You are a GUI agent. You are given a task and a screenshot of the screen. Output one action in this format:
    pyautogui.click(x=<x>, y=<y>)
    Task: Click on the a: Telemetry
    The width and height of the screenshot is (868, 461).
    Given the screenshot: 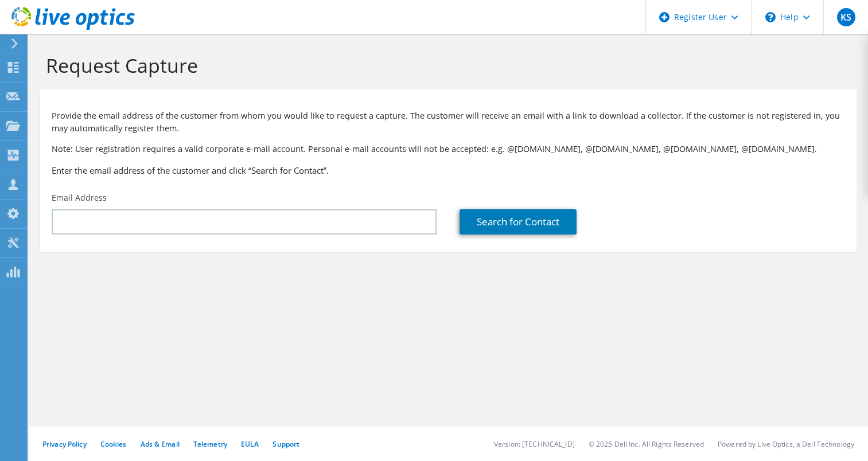 What is the action you would take?
    pyautogui.click(x=210, y=444)
    